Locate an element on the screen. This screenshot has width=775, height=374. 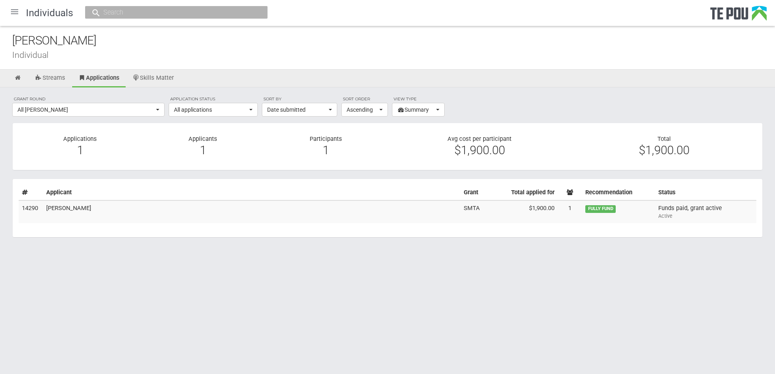
div: Active is located at coordinates (706, 216).